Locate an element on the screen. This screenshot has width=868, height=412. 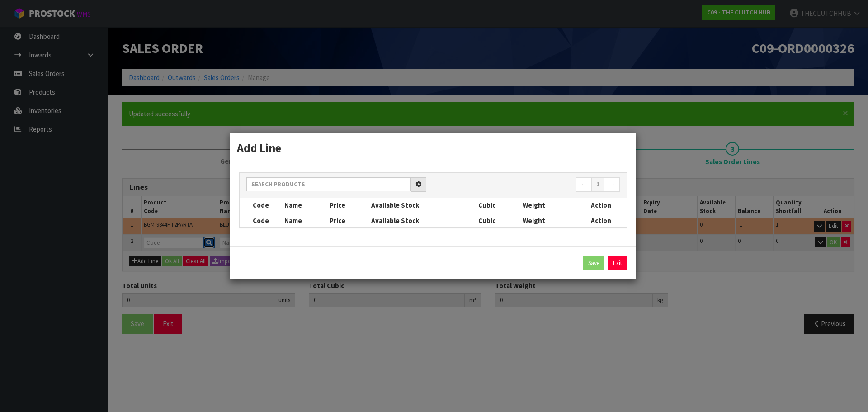
a: Exit is located at coordinates (617, 263).